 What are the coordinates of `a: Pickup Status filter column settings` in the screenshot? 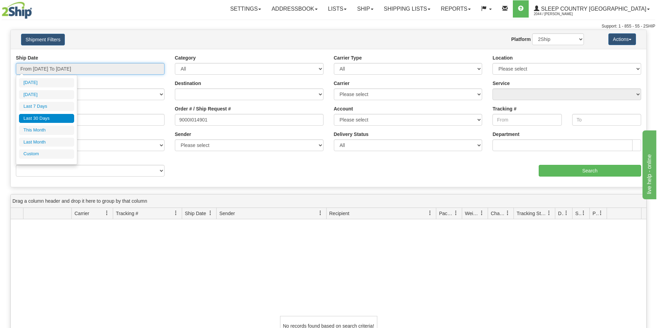 It's located at (600, 213).